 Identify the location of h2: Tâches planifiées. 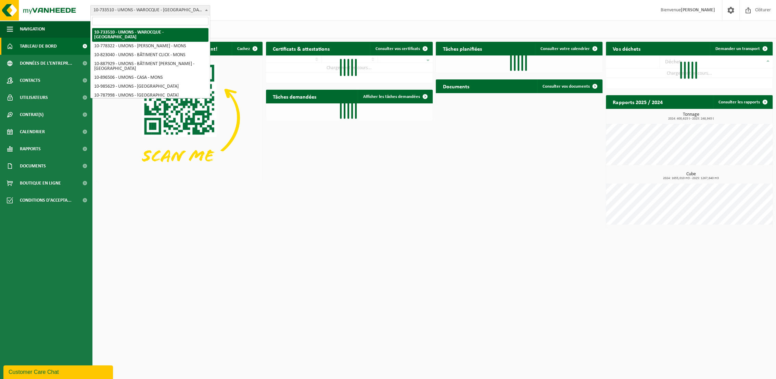
(462, 48).